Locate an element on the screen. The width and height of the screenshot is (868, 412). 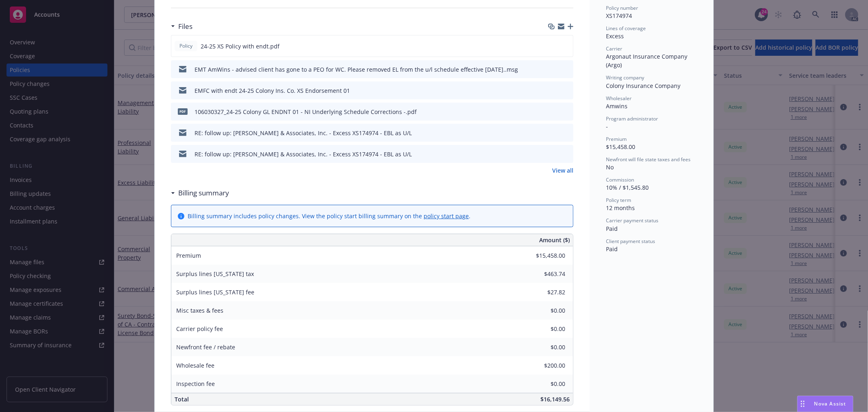
span: XS174974 is located at coordinates (619, 16).